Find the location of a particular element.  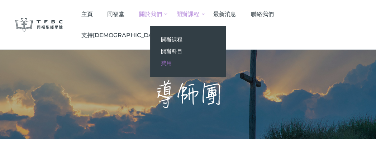

a: 聯絡我們 is located at coordinates (262, 14).